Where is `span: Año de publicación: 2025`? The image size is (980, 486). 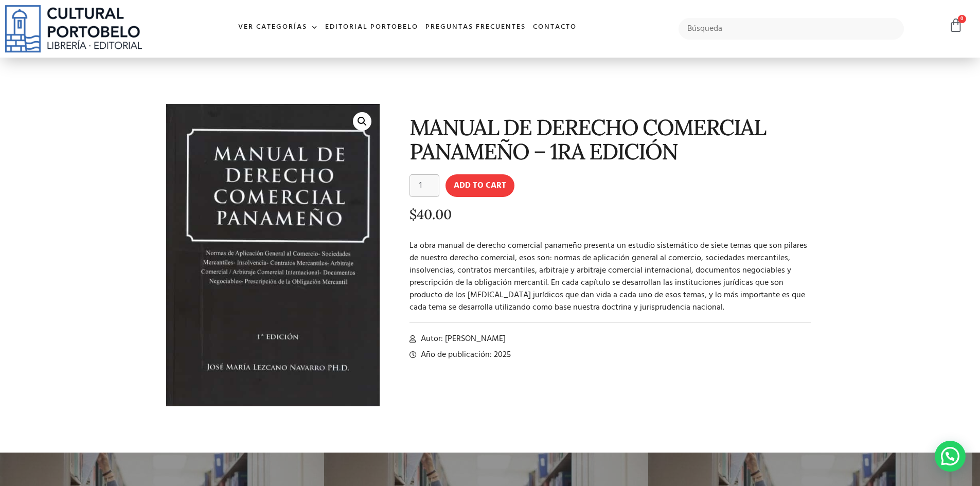 span: Año de publicación: 2025 is located at coordinates (464, 355).